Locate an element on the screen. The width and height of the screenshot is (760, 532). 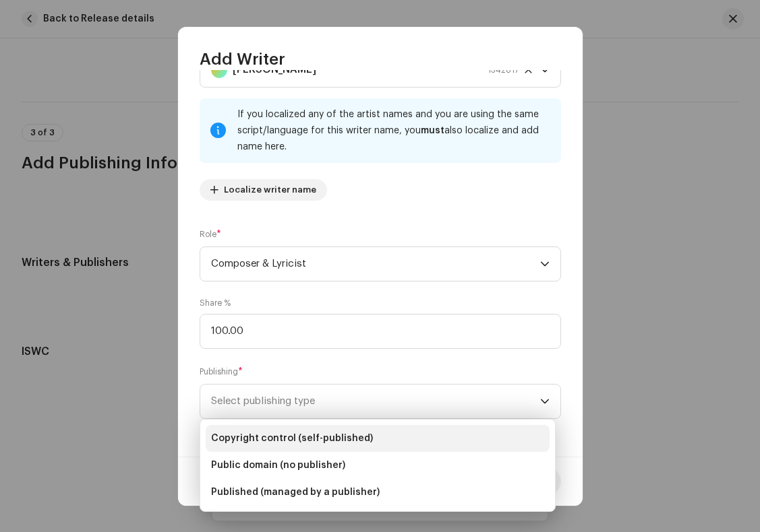
li: Copyright control (self-published) is located at coordinates (378, 439).